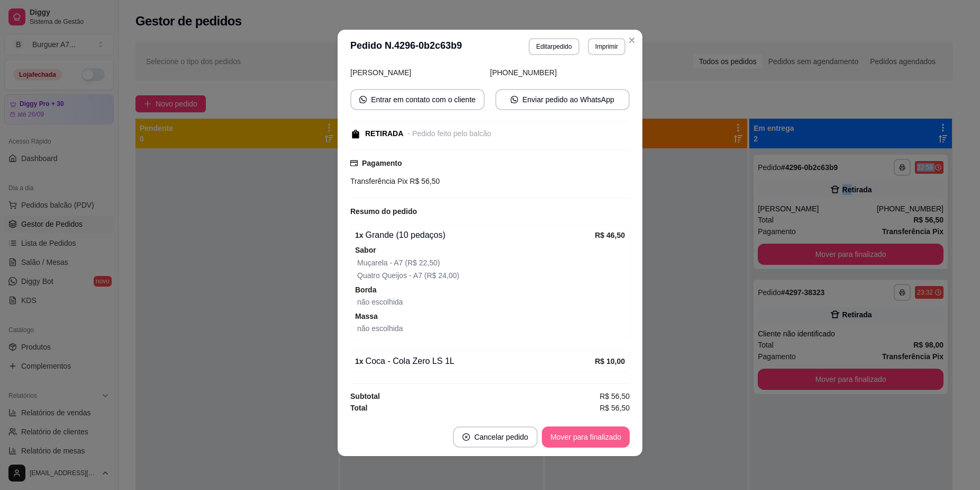 Image resolution: width=980 pixels, height=490 pixels. What do you see at coordinates (632, 41) in the screenshot?
I see `button: Close` at bounding box center [632, 41].